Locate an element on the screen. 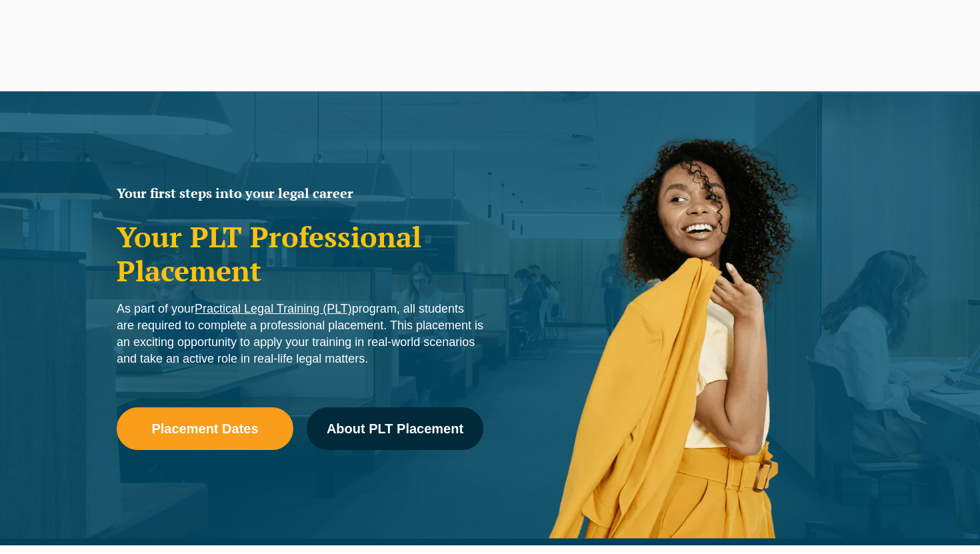 The image size is (980, 554). h1: Your PLT Professional Placement is located at coordinates (300, 254).